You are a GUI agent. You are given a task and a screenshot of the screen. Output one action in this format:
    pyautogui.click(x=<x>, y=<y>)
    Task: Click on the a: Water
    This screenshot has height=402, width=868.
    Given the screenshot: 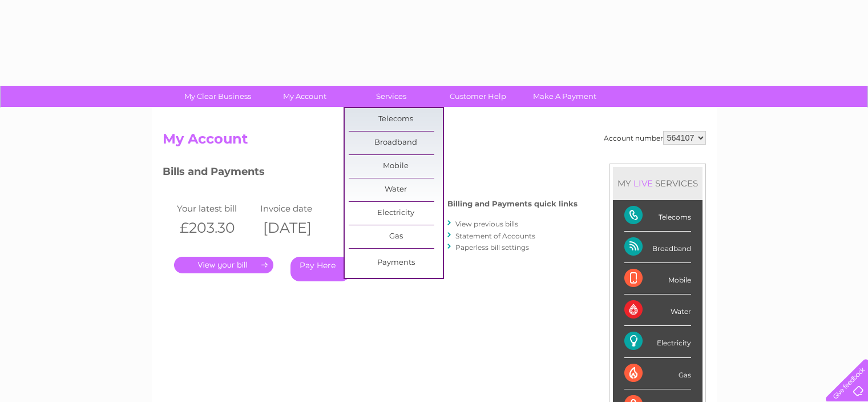 What is the action you would take?
    pyautogui.click(x=396, y=190)
    